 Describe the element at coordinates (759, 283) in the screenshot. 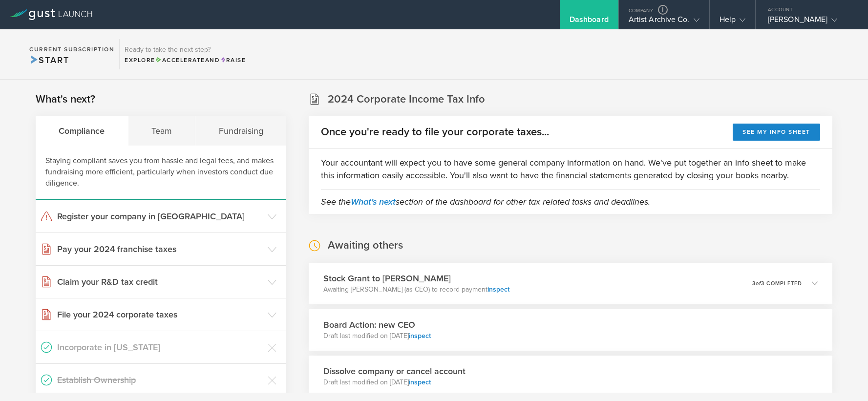

I see `em: of` at that location.